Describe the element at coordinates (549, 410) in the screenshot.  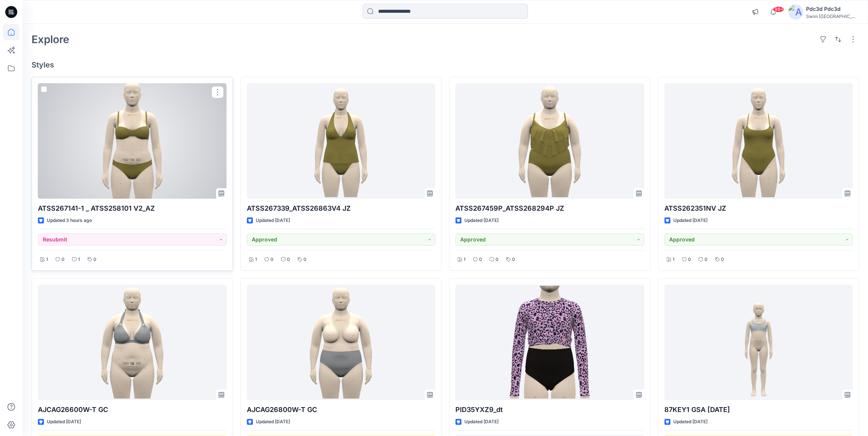
I see `p: PID35YXZ9_dt` at that location.